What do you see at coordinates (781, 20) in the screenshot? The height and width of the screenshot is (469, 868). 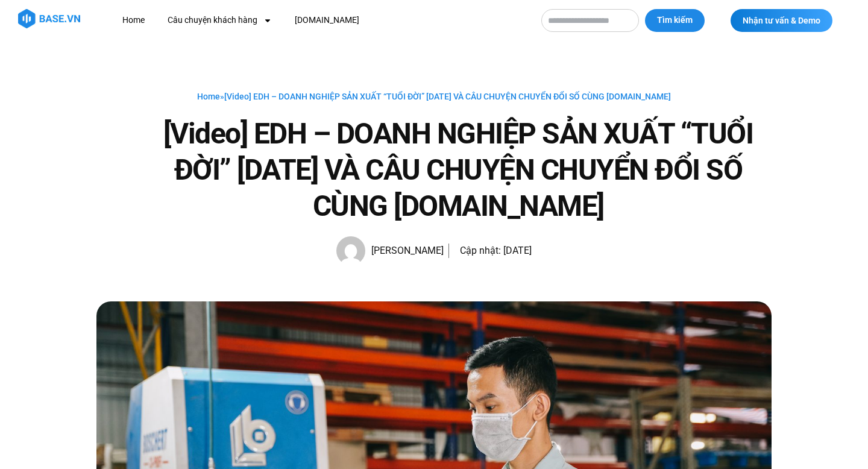 I see `span: Nhận tư vấn & Demo` at bounding box center [781, 20].